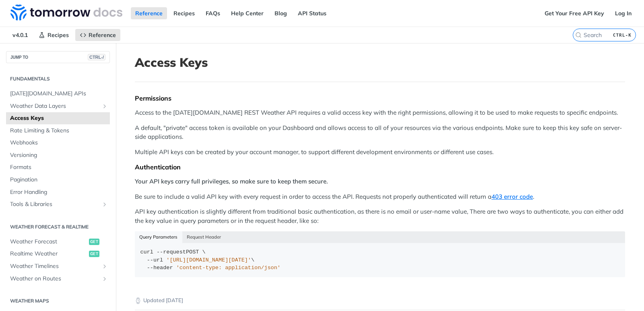 This screenshot has height=311, width=644. I want to click on span: curl, so click(147, 252).